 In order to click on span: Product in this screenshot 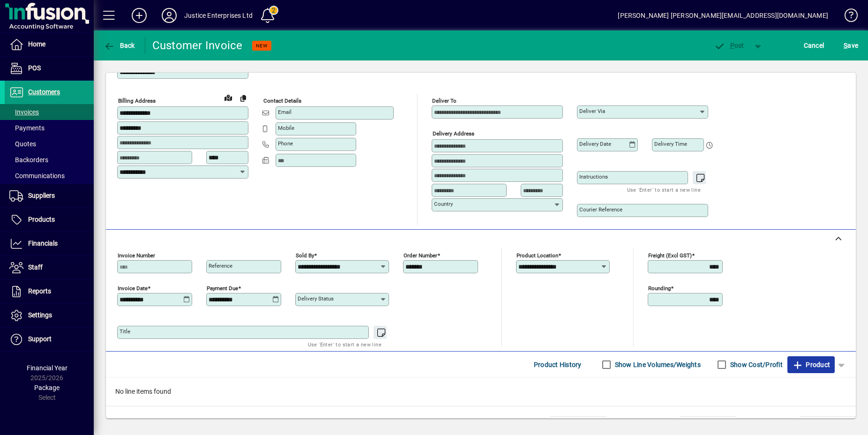, I will do `click(811, 365)`.